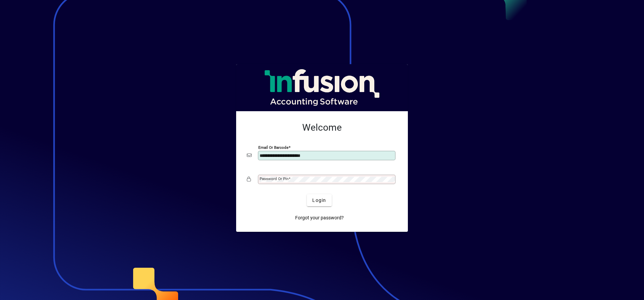 The height and width of the screenshot is (300, 644). What do you see at coordinates (322, 128) in the screenshot?
I see `h2: Welcome` at bounding box center [322, 128].